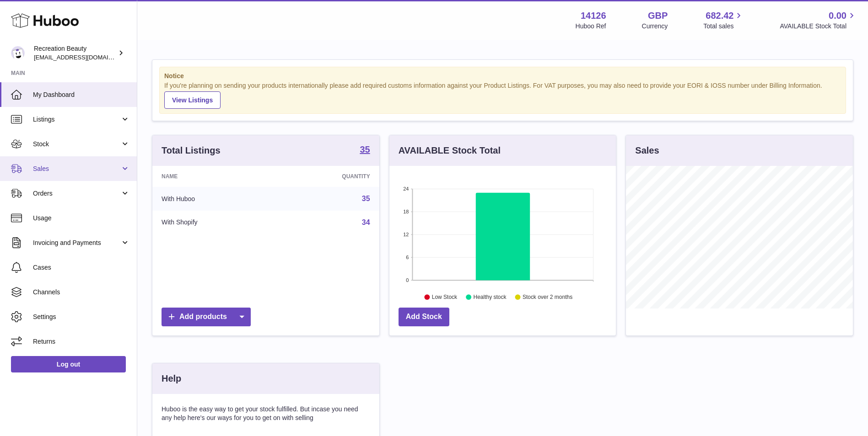  What do you see at coordinates (81, 218) in the screenshot?
I see `span: Usage` at bounding box center [81, 218].